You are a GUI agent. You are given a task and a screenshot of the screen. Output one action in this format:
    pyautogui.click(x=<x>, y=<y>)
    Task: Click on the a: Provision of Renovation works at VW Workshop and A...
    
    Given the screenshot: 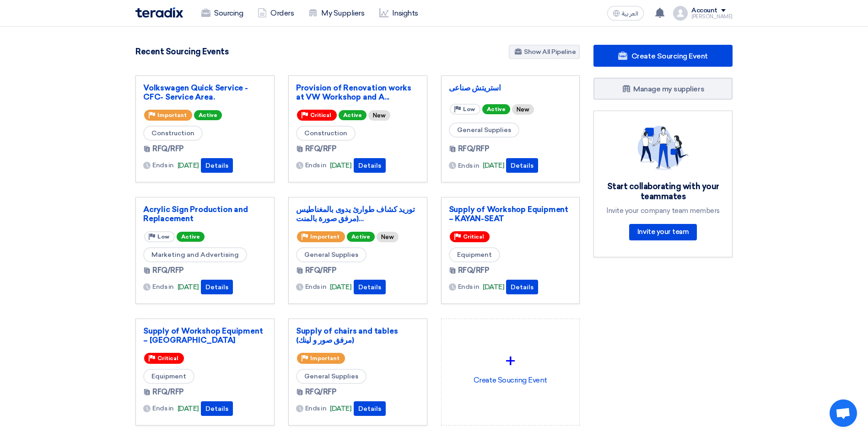 What is the action you would take?
    pyautogui.click(x=358, y=92)
    